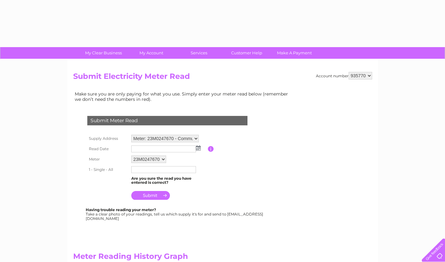 The width and height of the screenshot is (445, 262). What do you see at coordinates (108, 139) in the screenshot?
I see `th: Supply Address` at bounding box center [108, 139].